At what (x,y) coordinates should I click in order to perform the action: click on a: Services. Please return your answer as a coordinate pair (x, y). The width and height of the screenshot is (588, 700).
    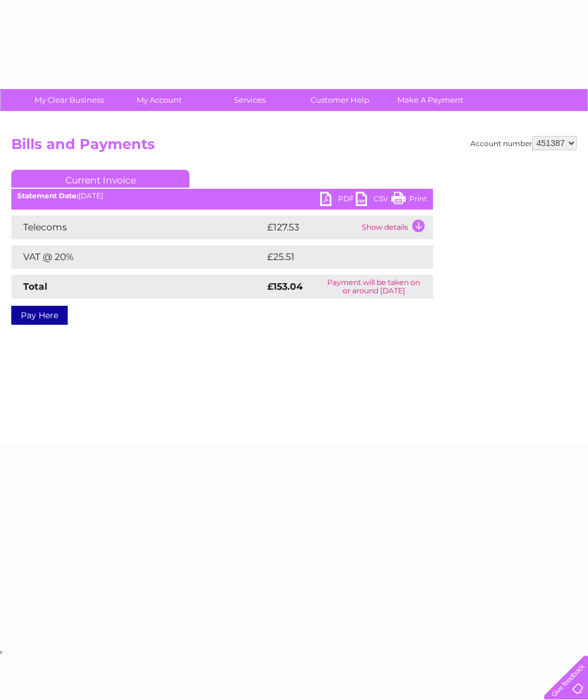
    Looking at the image, I should click on (250, 100).